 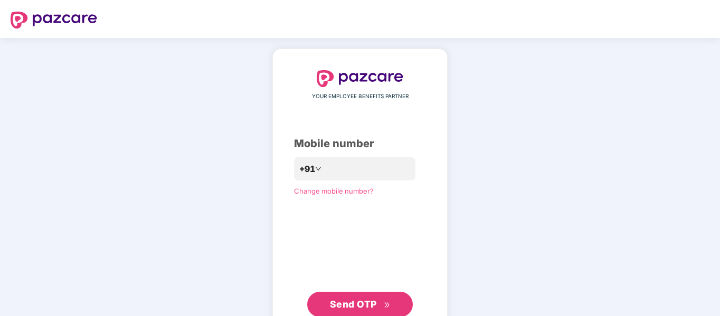 What do you see at coordinates (387, 305) in the screenshot?
I see `span: double-right` at bounding box center [387, 305].